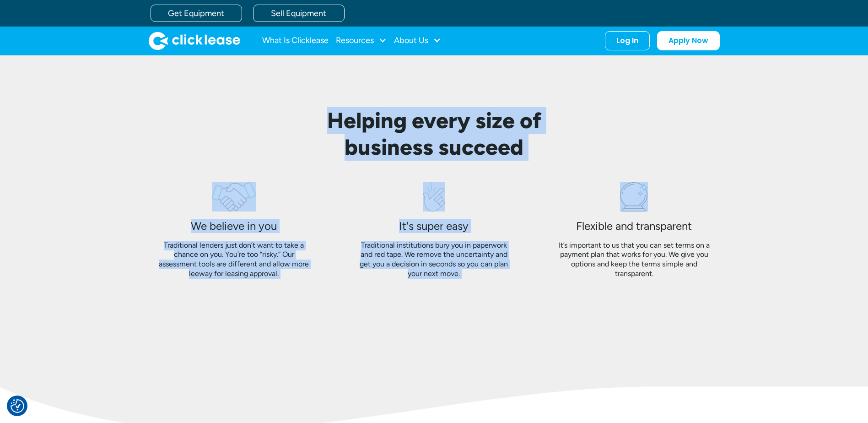 Image resolution: width=868 pixels, height=423 pixels. What do you see at coordinates (17, 406) in the screenshot?
I see `button: Consent Preferences` at bounding box center [17, 406].